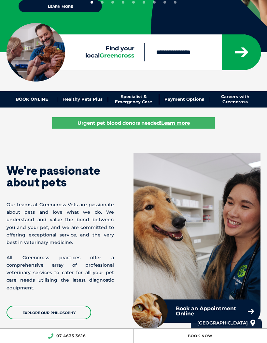  Describe the element at coordinates (83, 100) in the screenshot. I see `a: Healthy Pets Plus` at that location.